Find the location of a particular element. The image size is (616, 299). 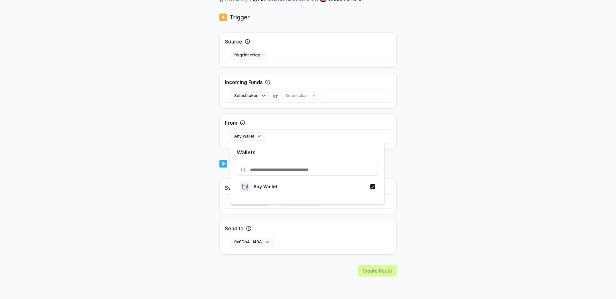

p: Action is located at coordinates (239, 164).